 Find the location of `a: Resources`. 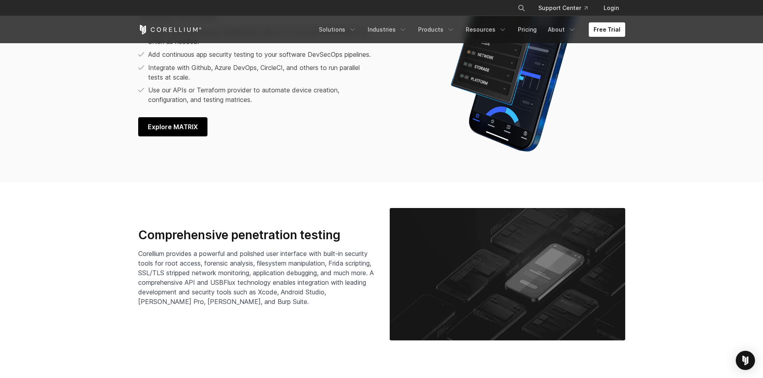

a: Resources is located at coordinates (486, 30).